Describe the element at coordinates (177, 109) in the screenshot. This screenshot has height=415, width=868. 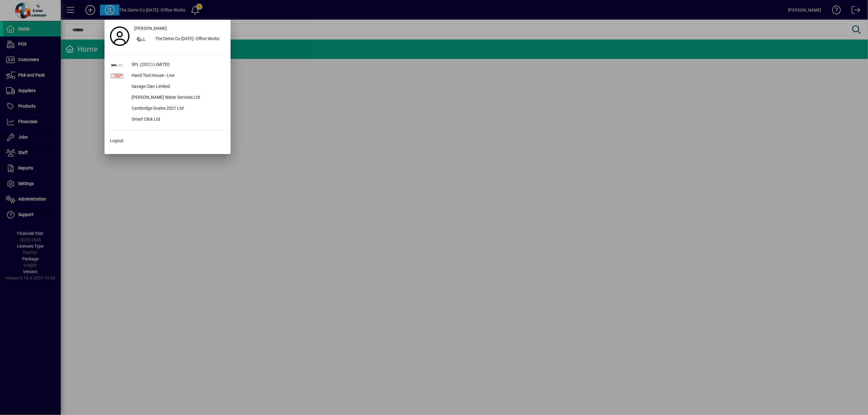
I see `div: Cambridge Grains 2021 Ltd` at that location.